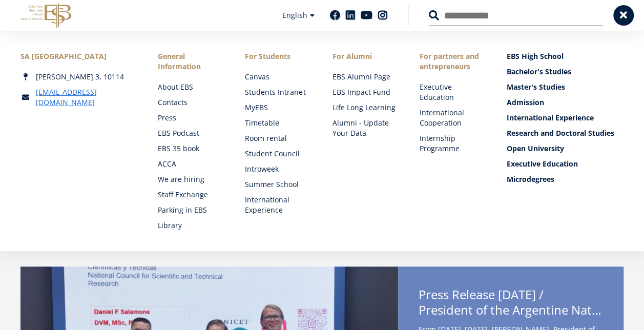 The image size is (644, 330). I want to click on a: MyEBS, so click(278, 108).